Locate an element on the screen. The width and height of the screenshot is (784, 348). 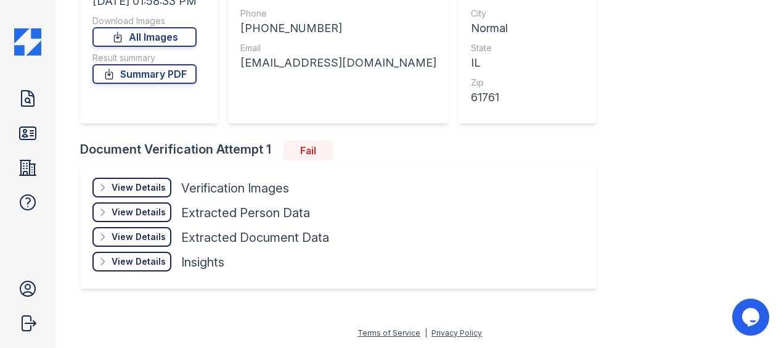
img: CE_Icon_Blue-c292c112584629df590d857e76928e9f676e5b41ef8f769ba2f05ee15b207248.png is located at coordinates (28, 42).